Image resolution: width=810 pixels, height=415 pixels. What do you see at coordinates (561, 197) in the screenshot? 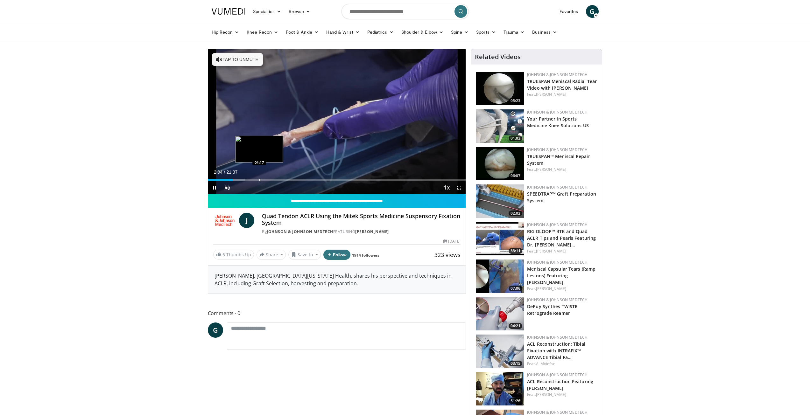
I see `a: SPEEDTRAP™ Graft Preparation System` at bounding box center [561, 197].